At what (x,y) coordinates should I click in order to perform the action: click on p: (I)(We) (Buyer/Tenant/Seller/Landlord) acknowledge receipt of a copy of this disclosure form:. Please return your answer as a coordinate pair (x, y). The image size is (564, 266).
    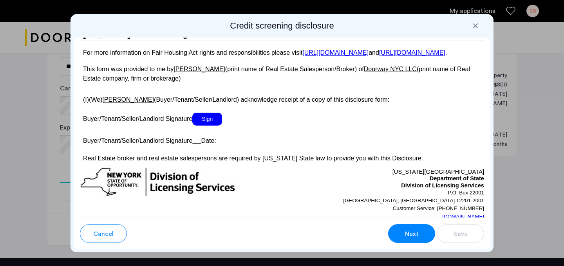
    Looking at the image, I should click on (282, 98).